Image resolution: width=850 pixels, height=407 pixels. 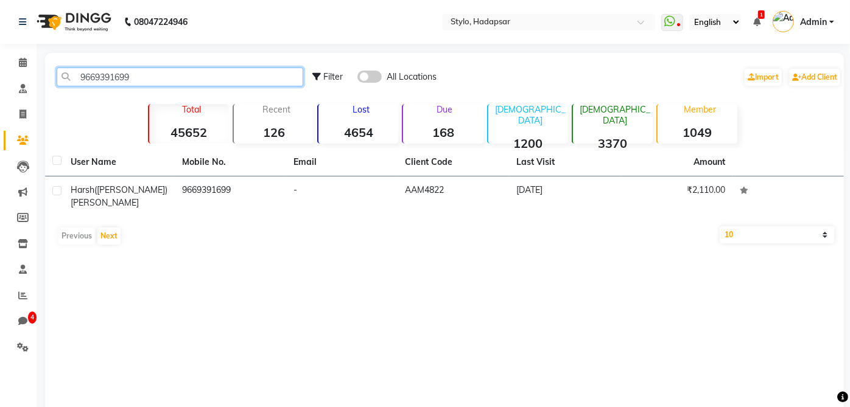 What do you see at coordinates (333, 77) in the screenshot?
I see `span: Filter` at bounding box center [333, 77].